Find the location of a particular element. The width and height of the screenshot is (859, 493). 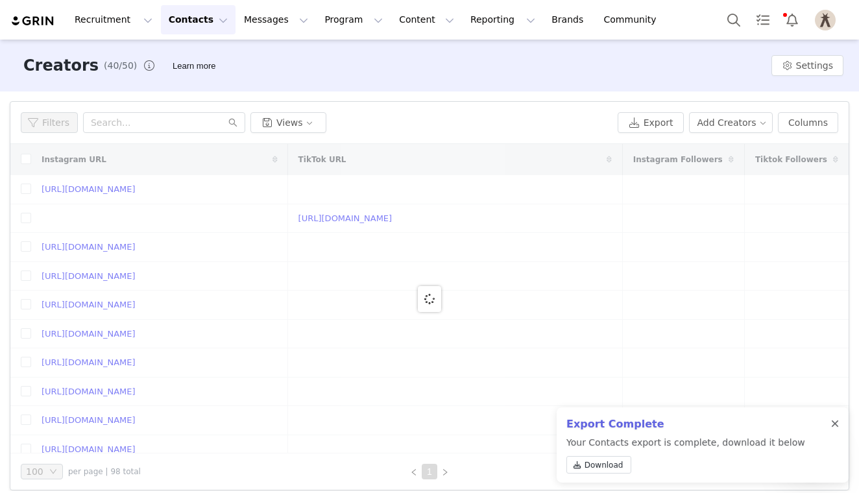

input: Search... is located at coordinates (164, 123).